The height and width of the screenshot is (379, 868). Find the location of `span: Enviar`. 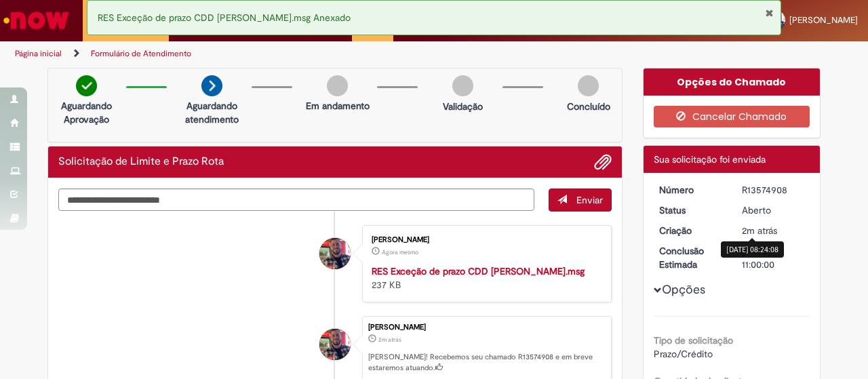

span: Enviar is located at coordinates (589, 200).